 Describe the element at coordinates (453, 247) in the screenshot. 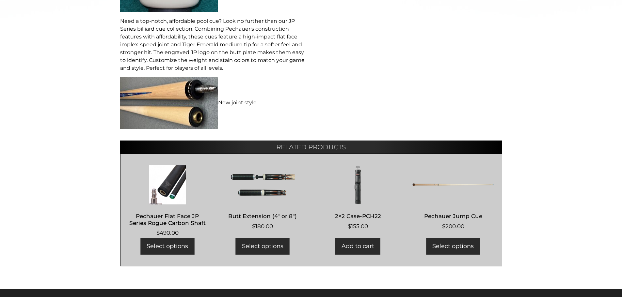

I see `a: Add to cart: “Pechauer Jump Cue”` at that location.